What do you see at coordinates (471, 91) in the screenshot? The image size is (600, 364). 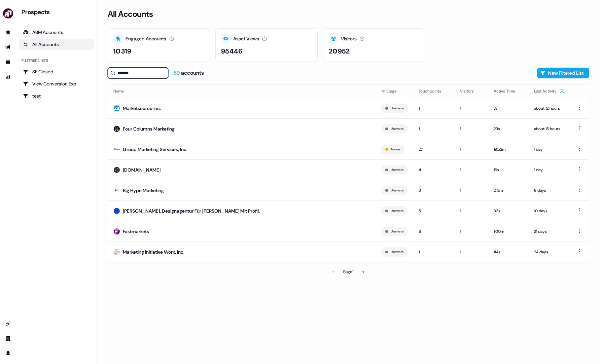 I see `button: Visitors` at bounding box center [471, 91].